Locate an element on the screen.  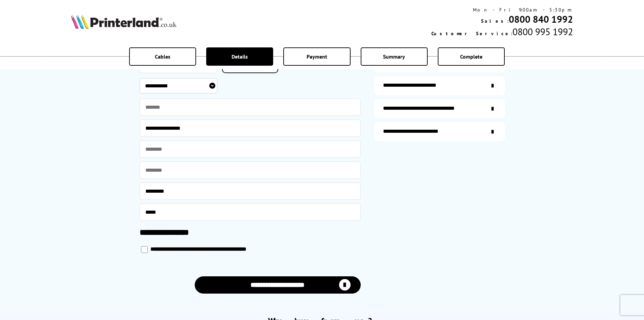
img: Printerland Logo is located at coordinates (124, 22).